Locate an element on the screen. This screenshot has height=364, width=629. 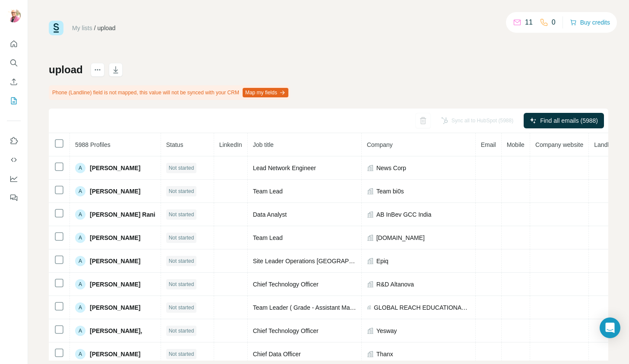
span: Company is located at coordinates (379, 145).